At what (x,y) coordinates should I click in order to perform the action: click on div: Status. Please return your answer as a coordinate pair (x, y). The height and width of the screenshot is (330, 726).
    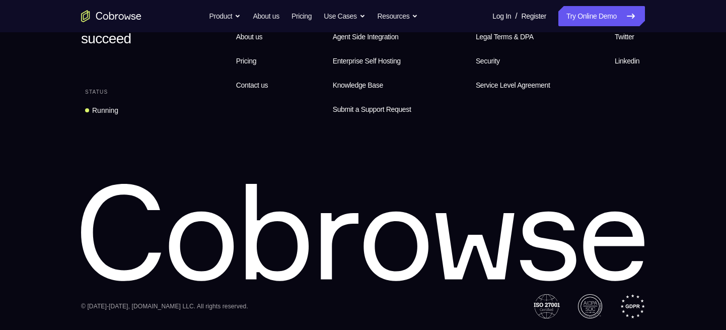
    Looking at the image, I should click on (96, 92).